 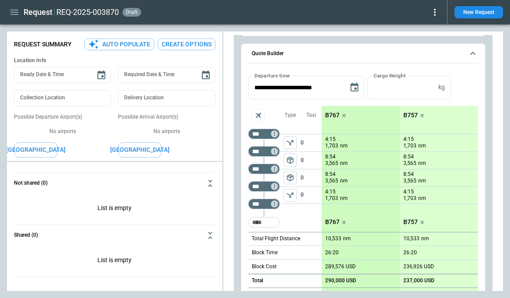 What do you see at coordinates (267, 53) in the screenshot?
I see `h6: Quote Builder` at bounding box center [267, 53].